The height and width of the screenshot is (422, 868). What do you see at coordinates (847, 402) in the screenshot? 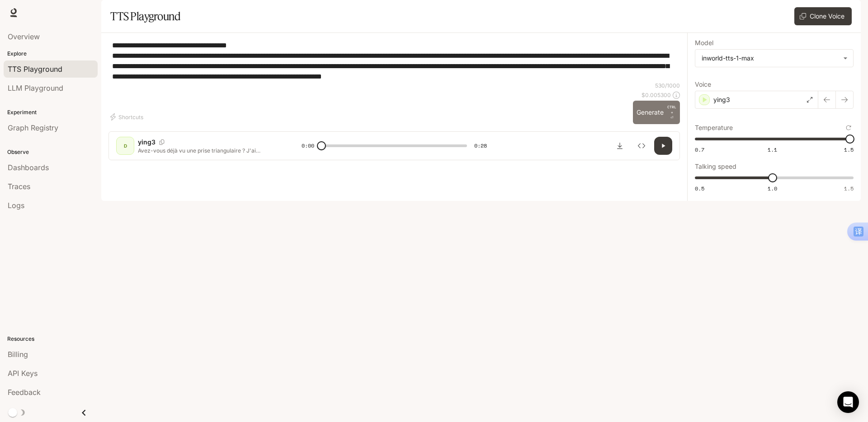
I see `div: Open Intercom Messenger` at bounding box center [847, 402].